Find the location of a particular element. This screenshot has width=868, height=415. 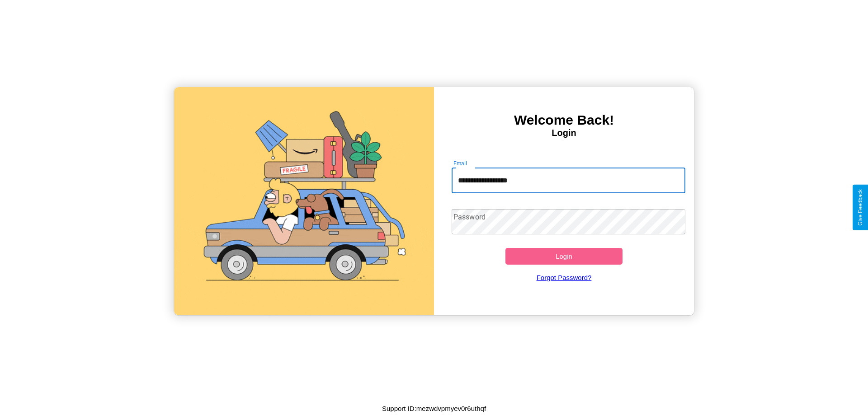

h4: Login is located at coordinates (563, 133).